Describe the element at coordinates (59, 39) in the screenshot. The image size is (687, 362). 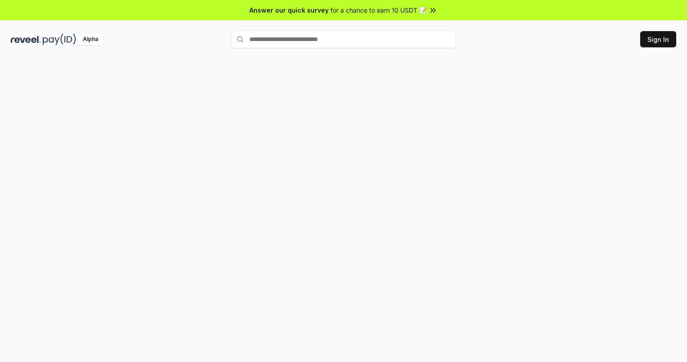
I see `img: pay_id` at that location.